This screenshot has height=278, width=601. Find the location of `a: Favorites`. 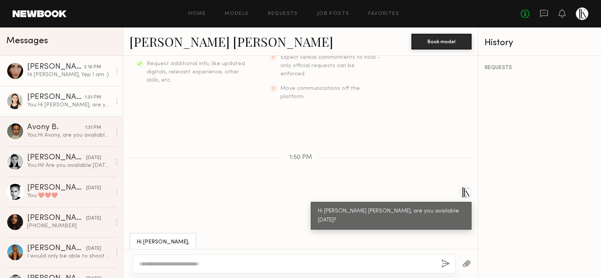

a: Favorites is located at coordinates (383, 14).